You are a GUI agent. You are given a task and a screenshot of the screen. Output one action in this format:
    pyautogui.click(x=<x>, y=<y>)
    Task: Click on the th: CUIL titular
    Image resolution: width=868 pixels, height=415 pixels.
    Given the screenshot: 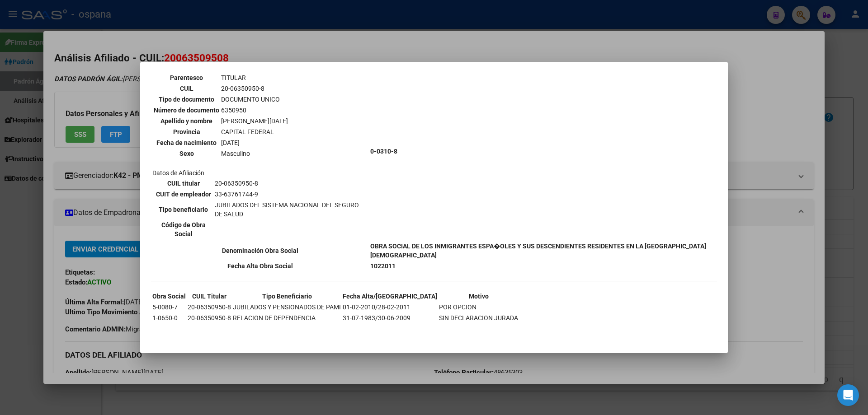 What is the action you would take?
    pyautogui.click(x=183, y=183)
    